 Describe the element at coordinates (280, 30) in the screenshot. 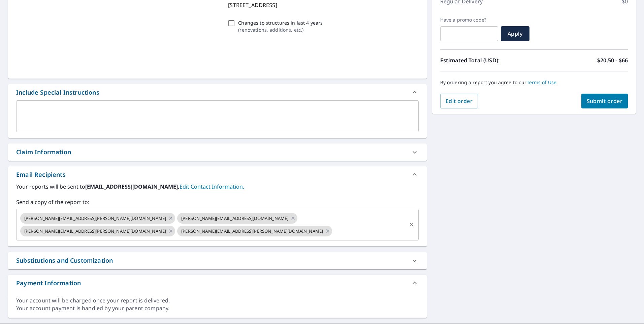

I see `p: ( renovations, additions, etc. )` at that location.